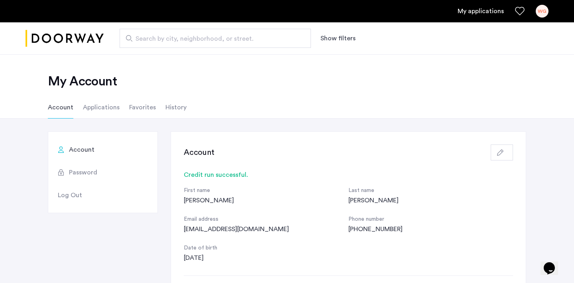 This screenshot has width=574, height=283. I want to click on input: Apartment Search, so click(215, 38).